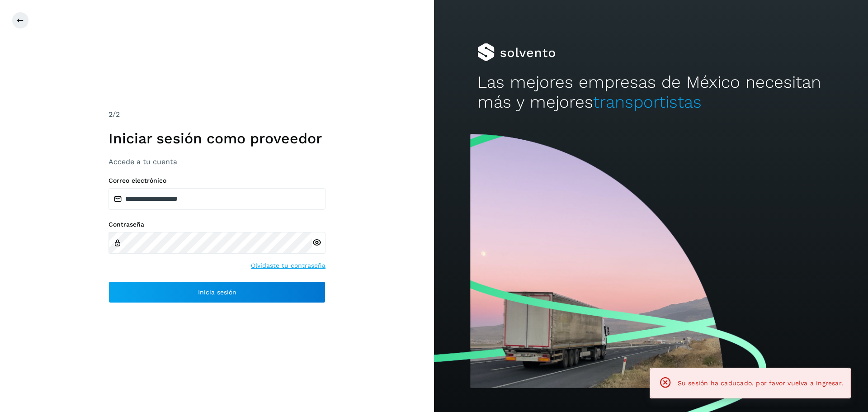  I want to click on div: /2, so click(217, 115).